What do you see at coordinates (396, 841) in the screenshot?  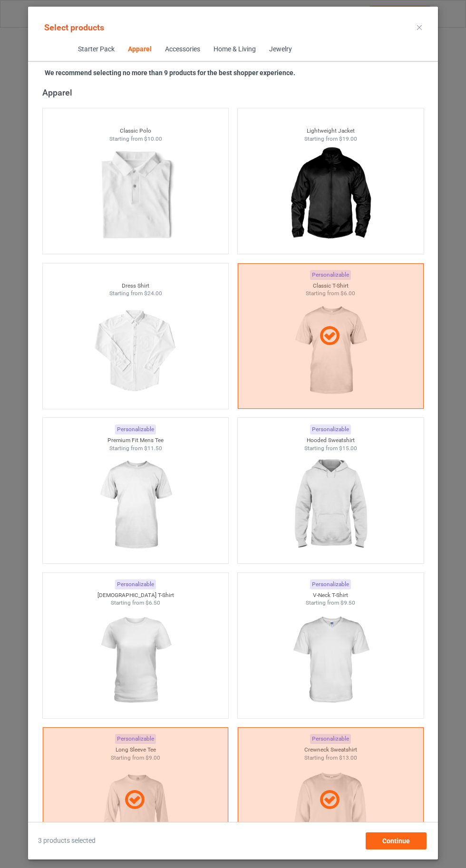 I see `span: Continue` at bounding box center [396, 841].